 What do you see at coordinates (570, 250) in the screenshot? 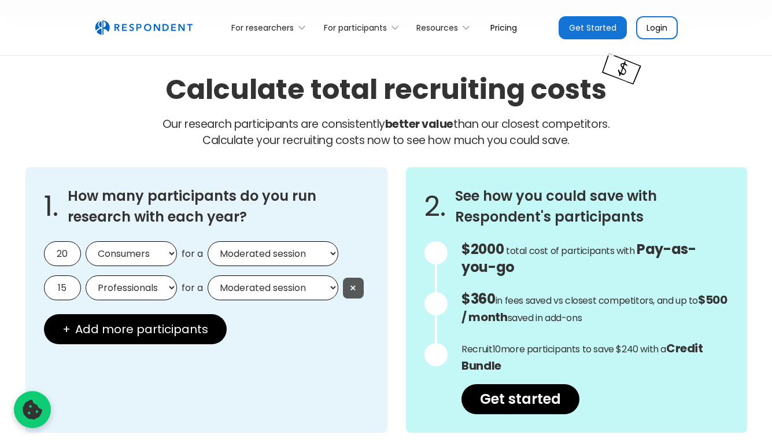
I see `span: total cost of participants with` at bounding box center [570, 250].